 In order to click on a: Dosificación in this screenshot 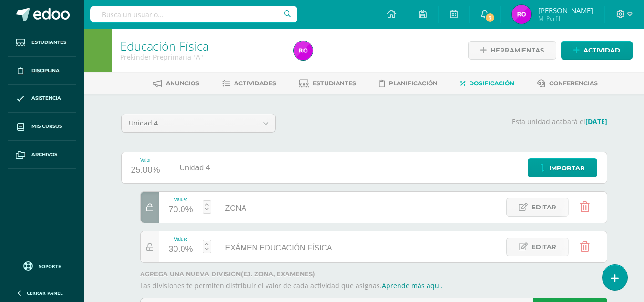, I will do `click(487, 83)`.